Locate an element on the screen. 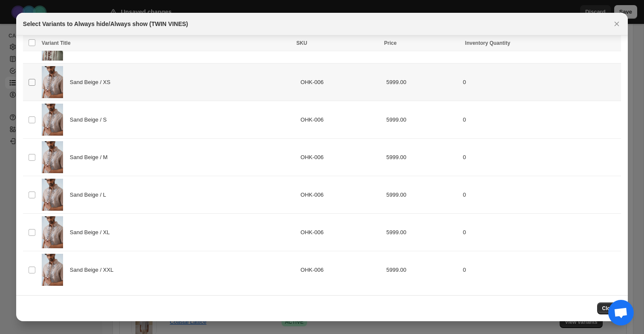 This screenshot has height=334, width=644. span: Sand Beige / S is located at coordinates (90, 120).